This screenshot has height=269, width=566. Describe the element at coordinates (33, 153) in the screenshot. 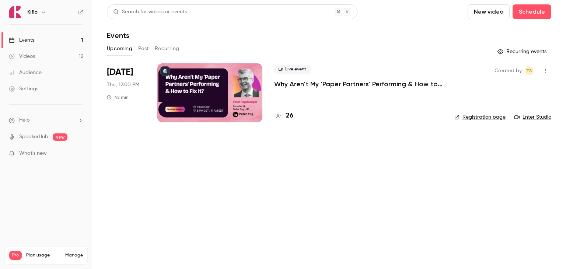

I see `span: What's new` at that location.